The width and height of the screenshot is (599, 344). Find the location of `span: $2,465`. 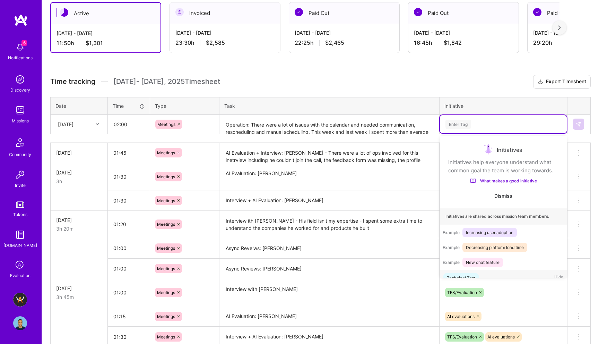

span: $2,465 is located at coordinates (334, 43).